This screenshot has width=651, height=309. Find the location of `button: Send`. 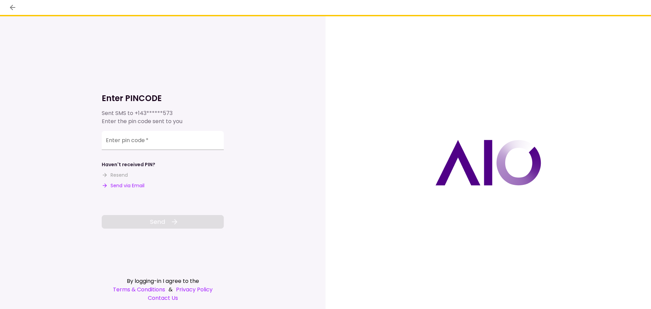

button: Send is located at coordinates (163, 222).